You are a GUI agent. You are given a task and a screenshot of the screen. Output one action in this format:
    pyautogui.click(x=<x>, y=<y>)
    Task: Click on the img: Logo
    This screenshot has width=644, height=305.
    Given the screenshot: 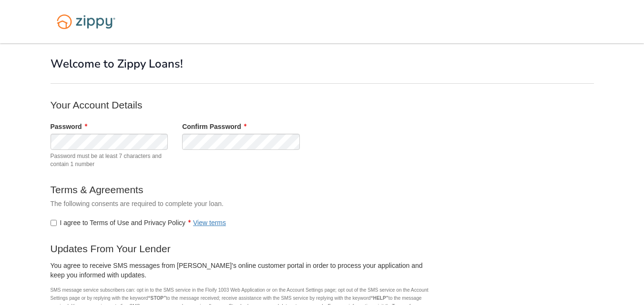 What is the action you would take?
    pyautogui.click(x=86, y=21)
    